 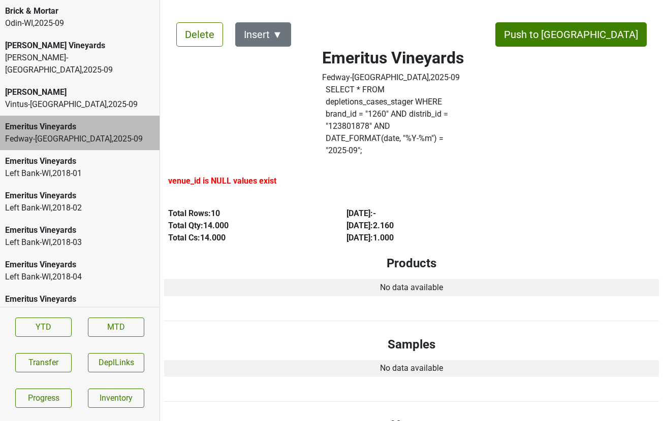 I want to click on button: DeplLinks, so click(x=116, y=363).